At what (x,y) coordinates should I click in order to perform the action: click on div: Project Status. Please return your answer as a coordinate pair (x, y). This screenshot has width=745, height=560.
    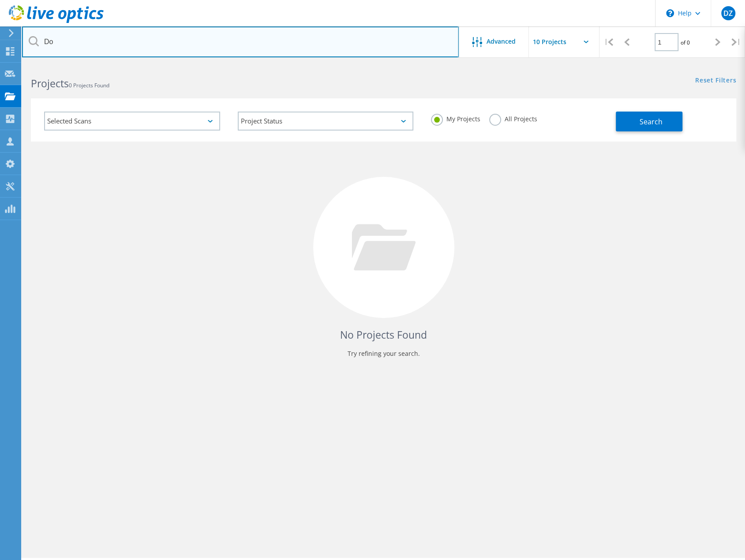
    Looking at the image, I should click on (325, 121).